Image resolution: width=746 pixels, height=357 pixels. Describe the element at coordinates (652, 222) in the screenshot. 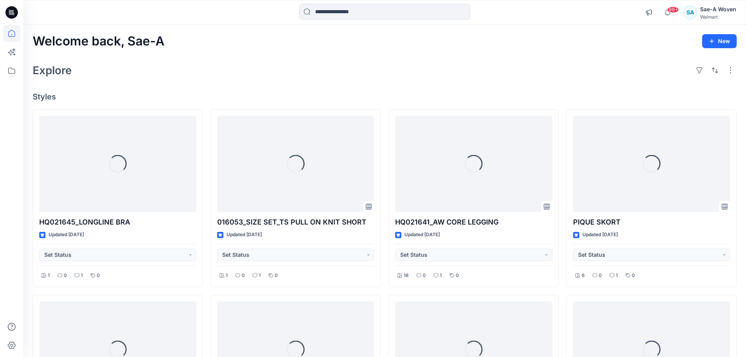

I see `p: PIQUE SKORT` at that location.